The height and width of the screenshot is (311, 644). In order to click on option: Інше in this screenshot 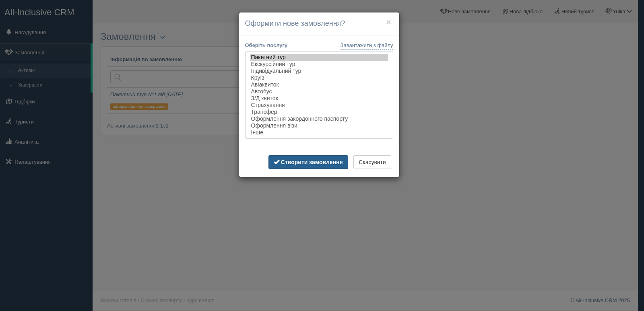, I will do `click(319, 132)`.